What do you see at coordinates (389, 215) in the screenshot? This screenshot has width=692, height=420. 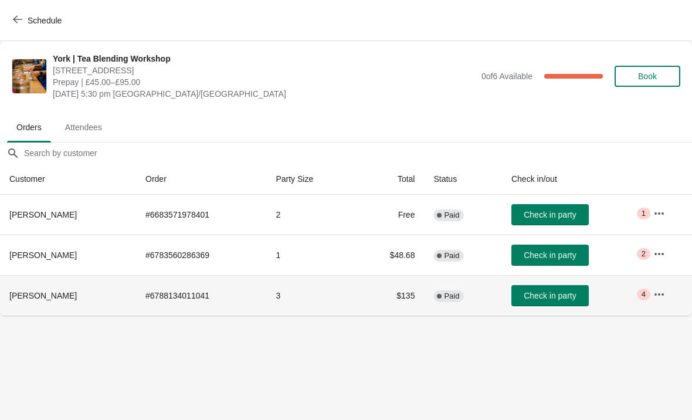 I see `td: Free` at bounding box center [389, 215].